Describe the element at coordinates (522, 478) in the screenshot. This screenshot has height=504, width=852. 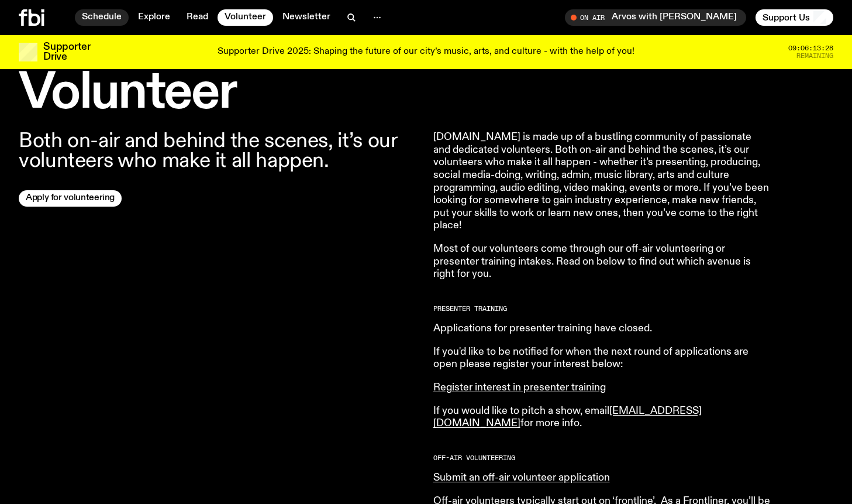
I see `a: Submit an off-air volunteer application` at that location.